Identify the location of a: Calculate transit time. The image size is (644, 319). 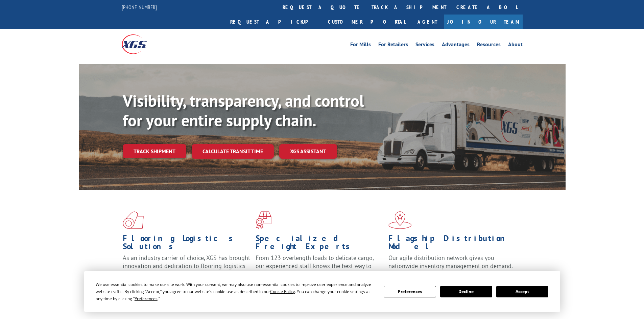
(233, 152).